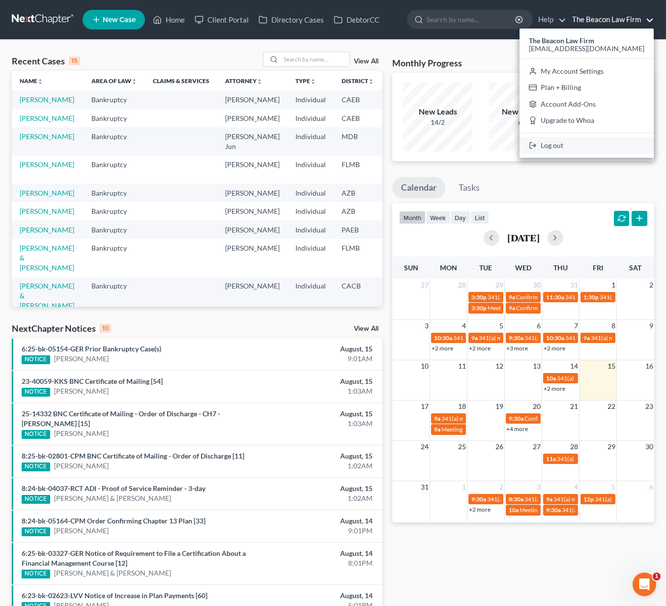  What do you see at coordinates (462, 285) in the screenshot?
I see `span: 28` at bounding box center [462, 285].